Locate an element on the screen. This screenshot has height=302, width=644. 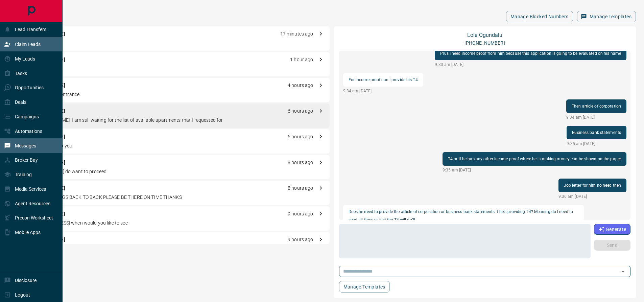
p: Booked is located at coordinates (176, 43).